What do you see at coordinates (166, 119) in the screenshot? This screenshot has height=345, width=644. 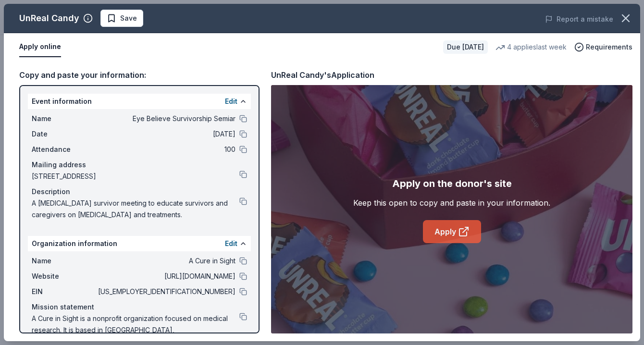 I see `span: Eye Believe Survivorship Semiar` at bounding box center [166, 119].